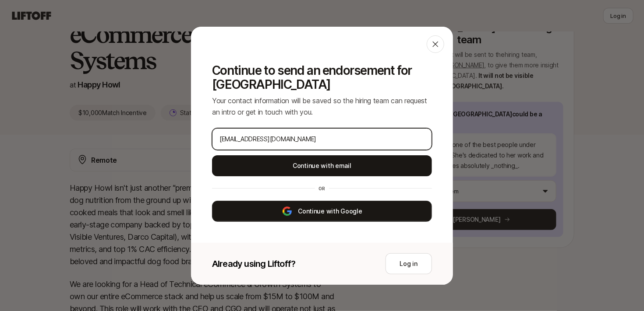  I want to click on p: Your contact information will be saved so the hiring team can request an intro or get in touch wi..., so click(322, 106).